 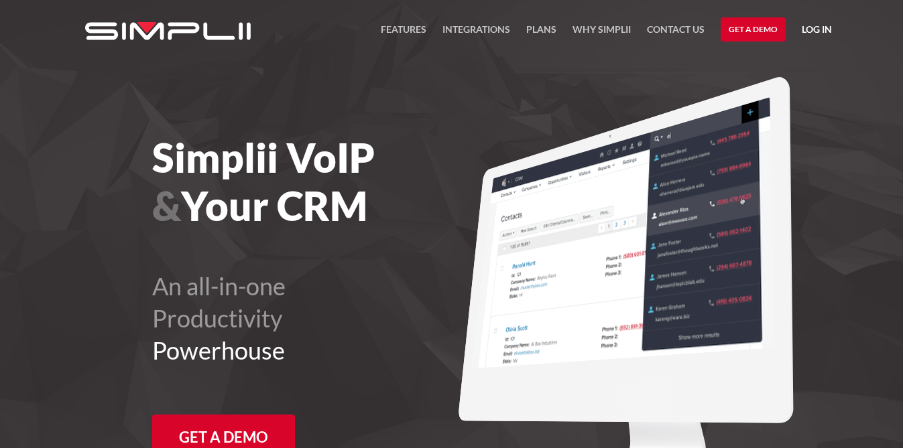 I want to click on a: Get a Demo, so click(x=752, y=29).